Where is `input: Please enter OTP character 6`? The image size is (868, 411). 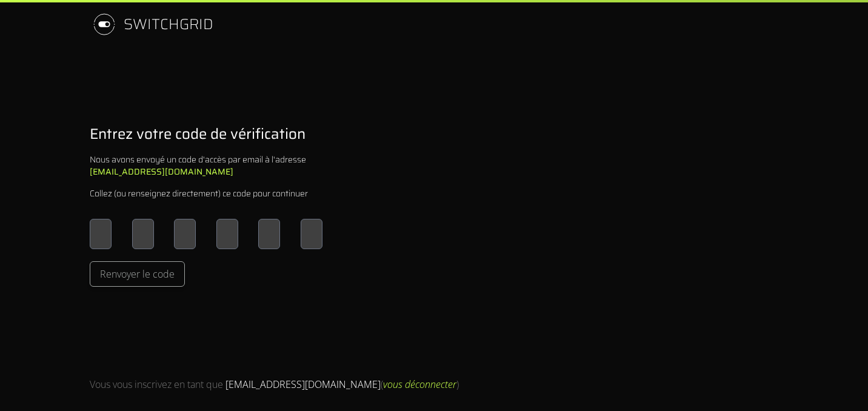
input: Please enter OTP character 6 is located at coordinates (312, 234).